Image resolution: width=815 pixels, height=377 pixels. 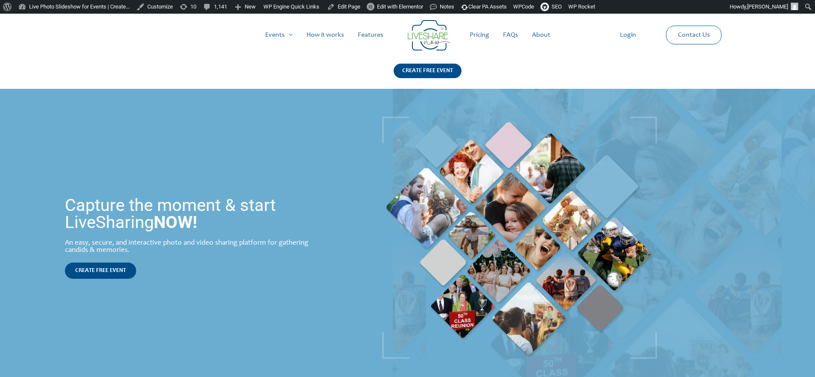 What do you see at coordinates (400, 6) in the screenshot?
I see `span: Edit with Elementor` at bounding box center [400, 6].